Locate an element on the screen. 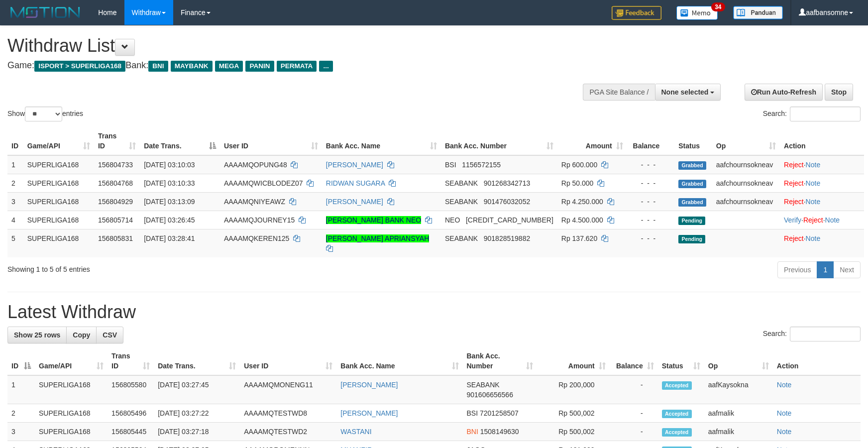 The image size is (868, 448). span: AAAAMQKEREN125 is located at coordinates (257, 239).